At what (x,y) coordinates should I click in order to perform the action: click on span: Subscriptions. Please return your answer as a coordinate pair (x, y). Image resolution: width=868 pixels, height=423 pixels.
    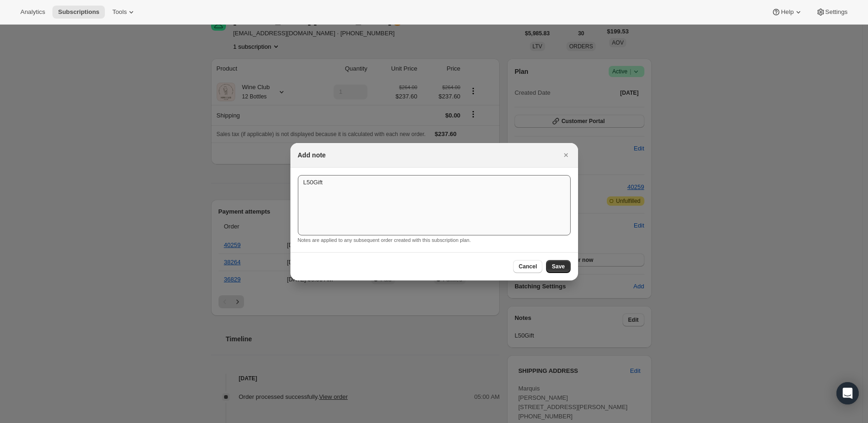
    Looking at the image, I should click on (78, 12).